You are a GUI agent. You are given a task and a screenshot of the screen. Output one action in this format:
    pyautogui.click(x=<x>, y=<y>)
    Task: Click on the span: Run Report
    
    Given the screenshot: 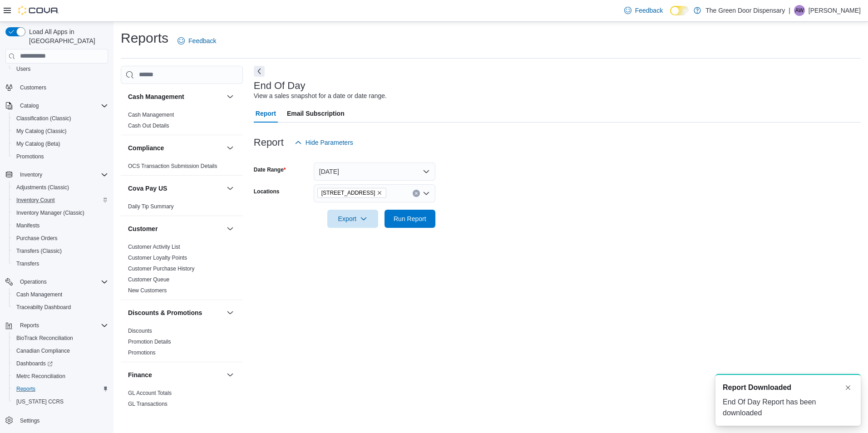 What is the action you would take?
    pyautogui.click(x=410, y=219)
    